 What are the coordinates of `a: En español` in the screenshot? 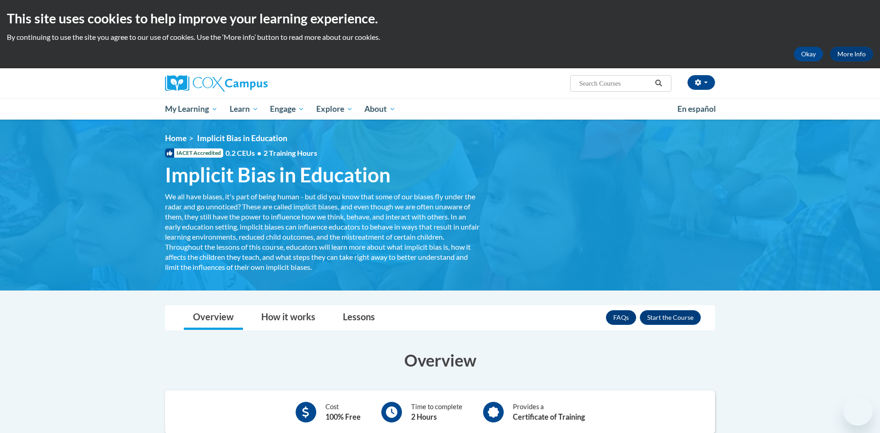 It's located at (697, 109).